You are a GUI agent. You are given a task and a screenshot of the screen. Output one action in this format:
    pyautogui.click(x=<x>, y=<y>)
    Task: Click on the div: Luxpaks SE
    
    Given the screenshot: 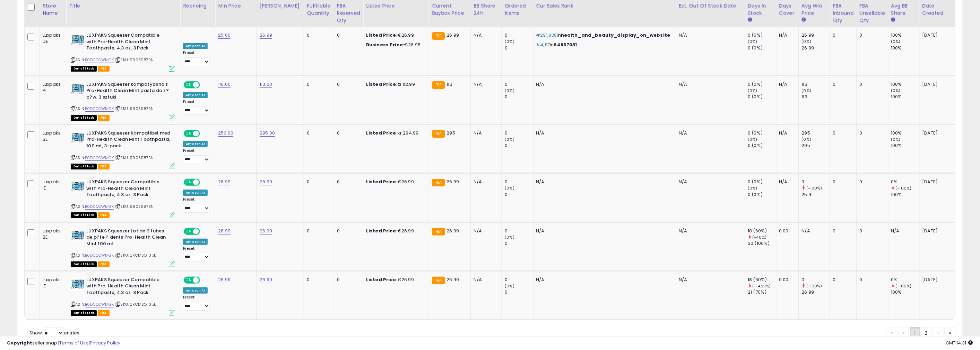 What is the action you would take?
    pyautogui.click(x=52, y=136)
    